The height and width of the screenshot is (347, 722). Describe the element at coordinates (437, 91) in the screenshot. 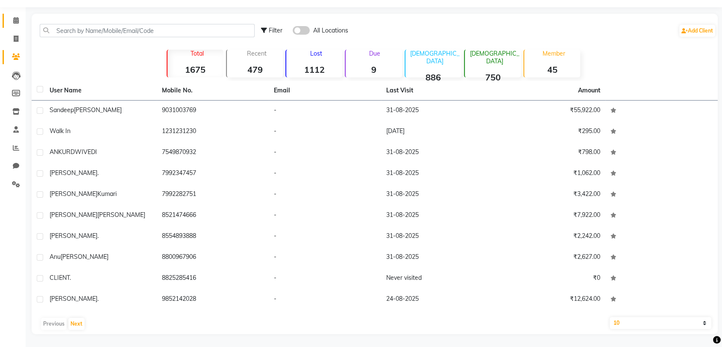

I see `th: Last Visit` at that location.